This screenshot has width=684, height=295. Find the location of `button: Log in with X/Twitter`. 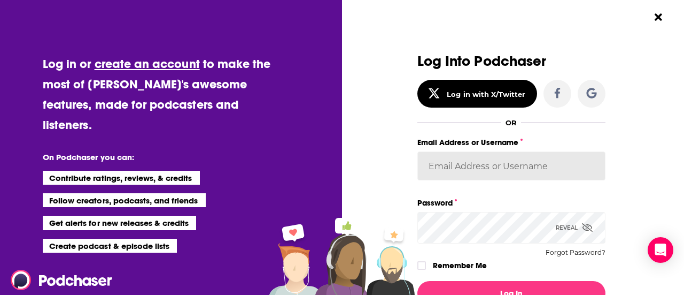

button: Log in with X/Twitter is located at coordinates (477, 94).